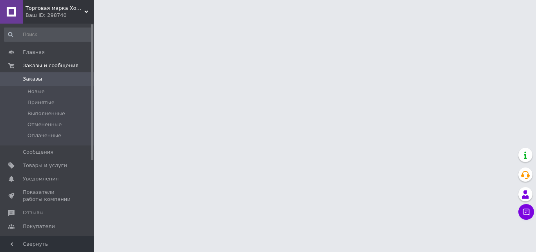  What do you see at coordinates (51, 66) in the screenshot?
I see `span: Заказы и сообщения` at bounding box center [51, 66].